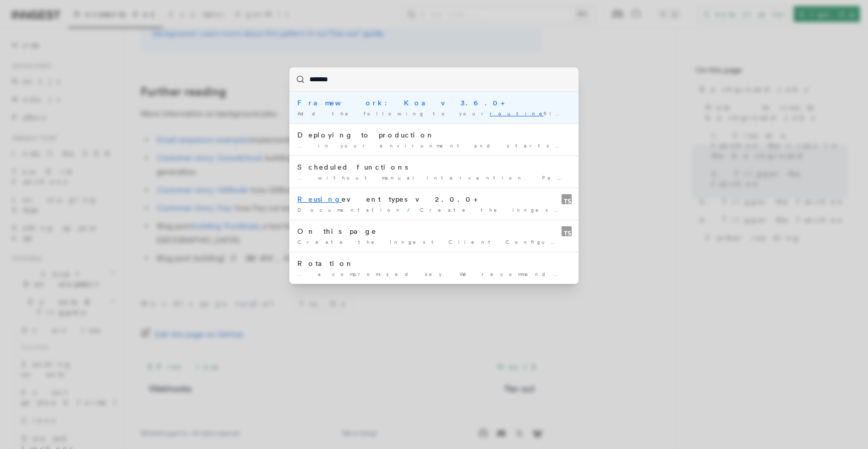 The height and width of the screenshot is (449, 868). I want to click on div: Rotation, so click(434, 263).